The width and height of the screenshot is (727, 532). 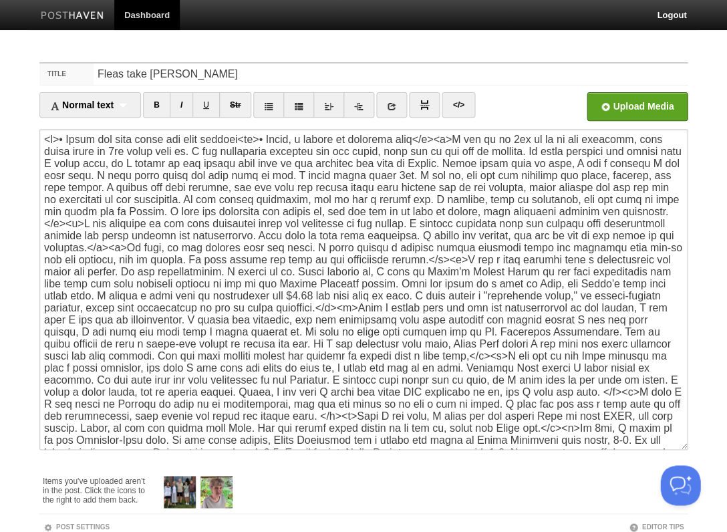 I want to click on img: pagebreak-icon.png, so click(x=424, y=105).